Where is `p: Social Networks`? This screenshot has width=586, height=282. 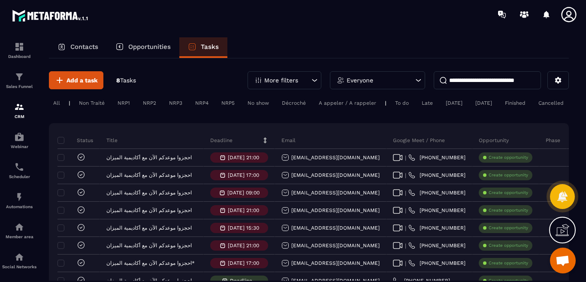
p: Social Networks is located at coordinates (19, 266).